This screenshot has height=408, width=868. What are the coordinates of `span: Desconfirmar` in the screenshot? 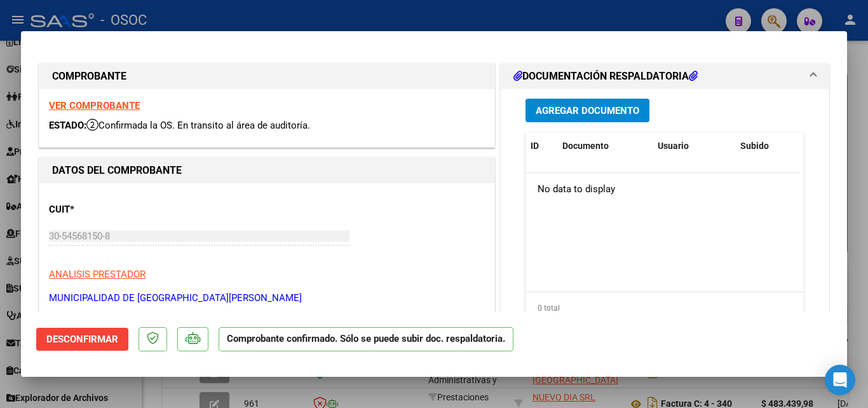 It's located at (82, 339).